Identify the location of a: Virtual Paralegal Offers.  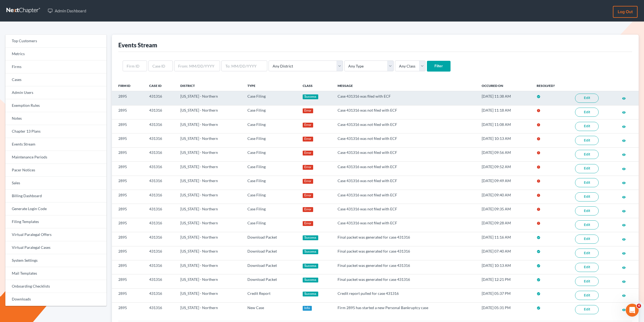
(56, 235).